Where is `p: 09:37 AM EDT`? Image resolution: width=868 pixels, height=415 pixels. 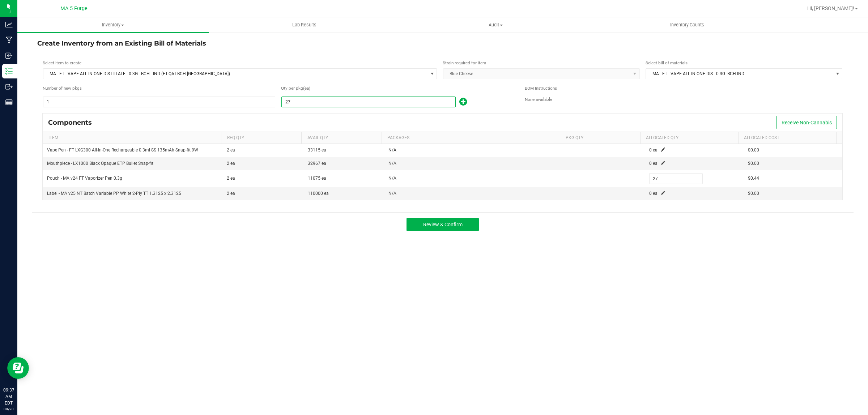
p: 09:37 AM EDT is located at coordinates (9, 396).